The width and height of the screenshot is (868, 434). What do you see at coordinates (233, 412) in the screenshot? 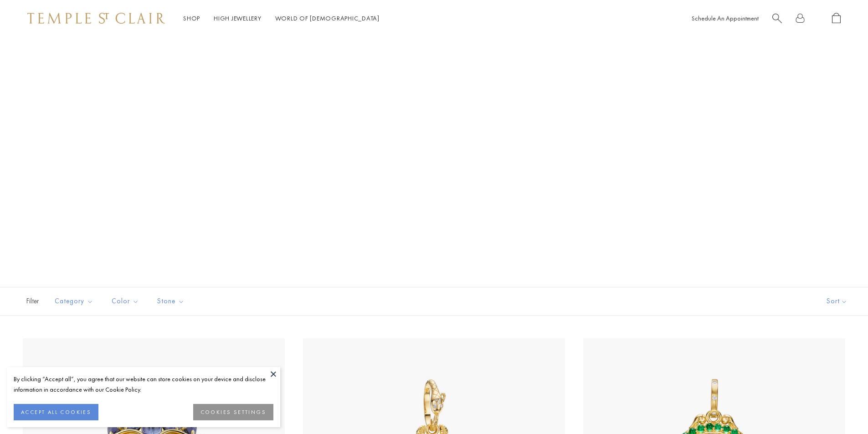
I see `button: COOKIES SETTINGS` at bounding box center [233, 412].